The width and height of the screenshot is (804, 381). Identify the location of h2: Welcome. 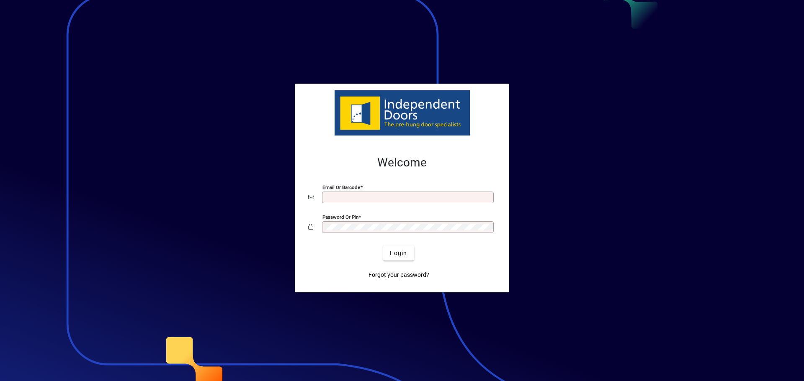
(402, 163).